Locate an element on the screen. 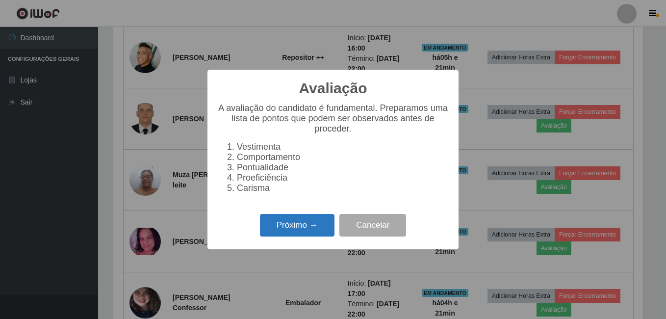 This screenshot has width=666, height=319. button: Próximo → is located at coordinates (297, 225).